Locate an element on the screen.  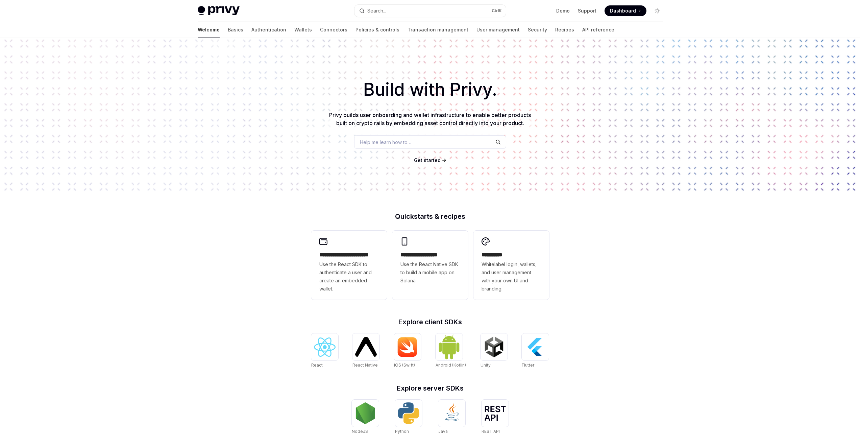
img: NodeJS is located at coordinates (365, 413).